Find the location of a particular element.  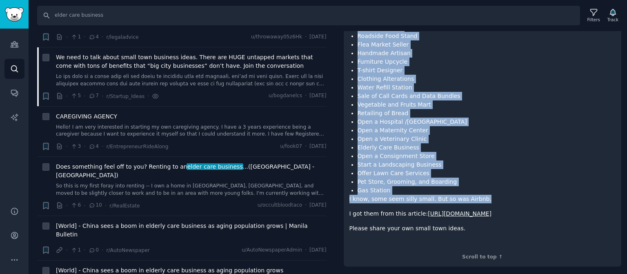

li: T-shirt Designer is located at coordinates (486, 70).